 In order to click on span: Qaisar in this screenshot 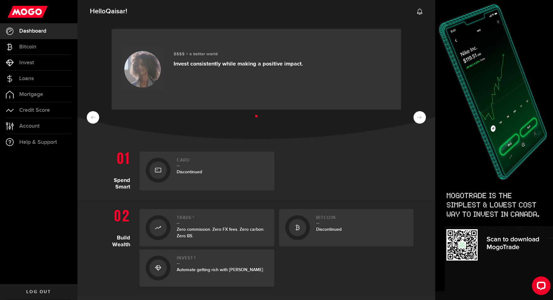, I will do `click(116, 11)`.